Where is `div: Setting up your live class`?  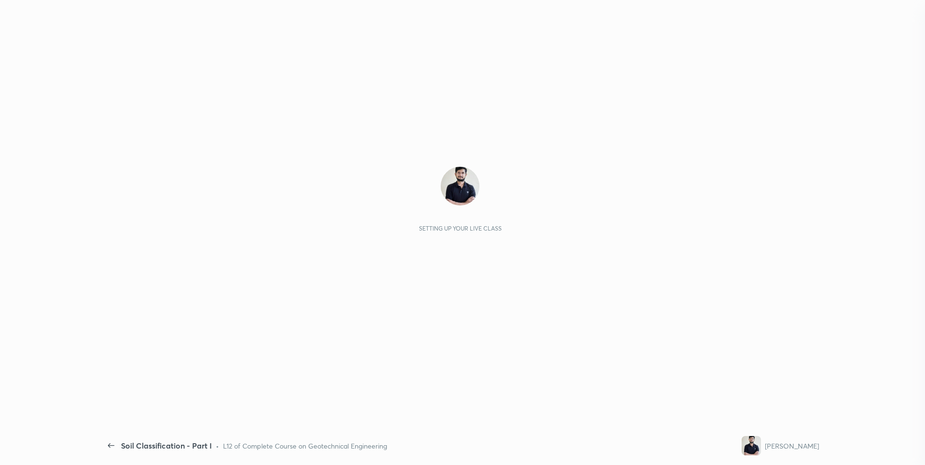
div: Setting up your live class is located at coordinates (460, 228).